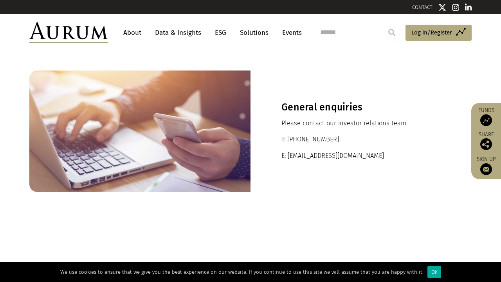  Describe the element at coordinates (434, 272) in the screenshot. I see `div: Ok` at that location.